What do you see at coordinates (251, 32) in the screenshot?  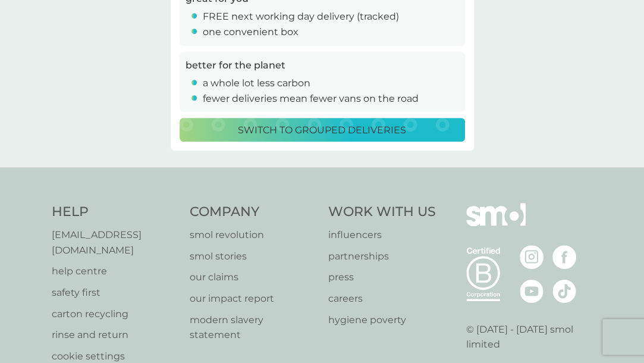 I see `p: one convenient box` at bounding box center [251, 32].